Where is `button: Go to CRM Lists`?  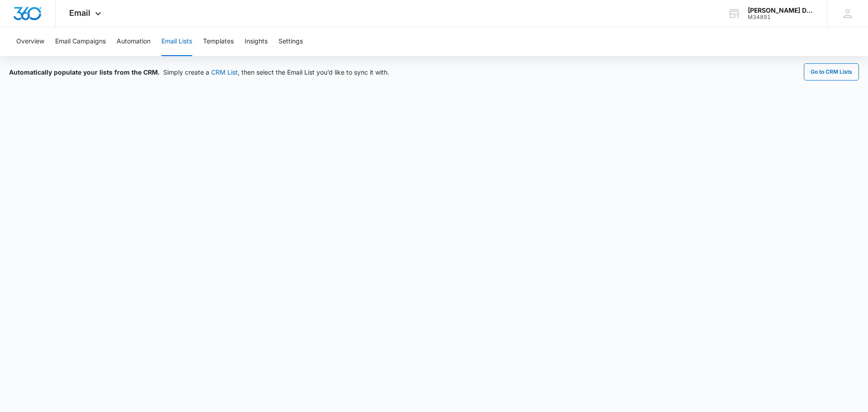 button: Go to CRM Lists is located at coordinates (831, 72).